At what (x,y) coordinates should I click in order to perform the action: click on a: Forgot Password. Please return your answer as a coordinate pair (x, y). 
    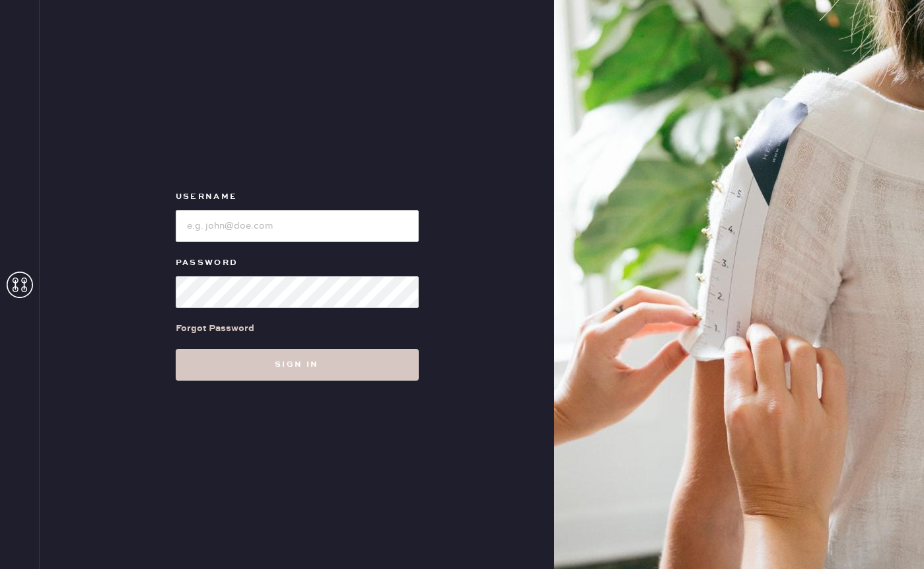
    Looking at the image, I should click on (215, 328).